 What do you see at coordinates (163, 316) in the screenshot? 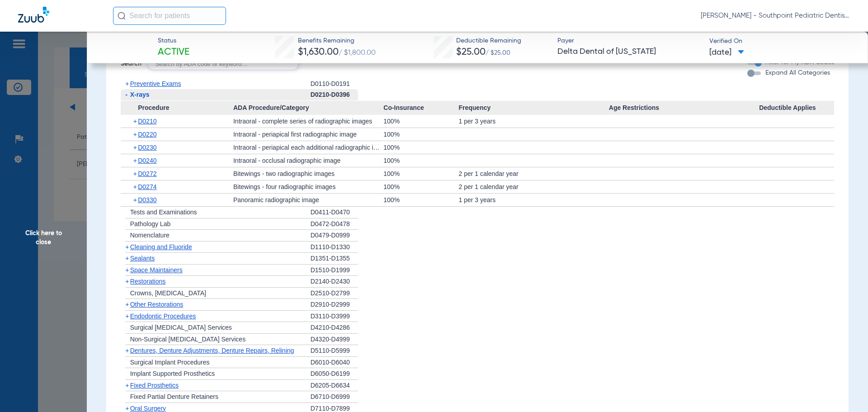
I see `span: Endodontic Procedures` at bounding box center [163, 316].